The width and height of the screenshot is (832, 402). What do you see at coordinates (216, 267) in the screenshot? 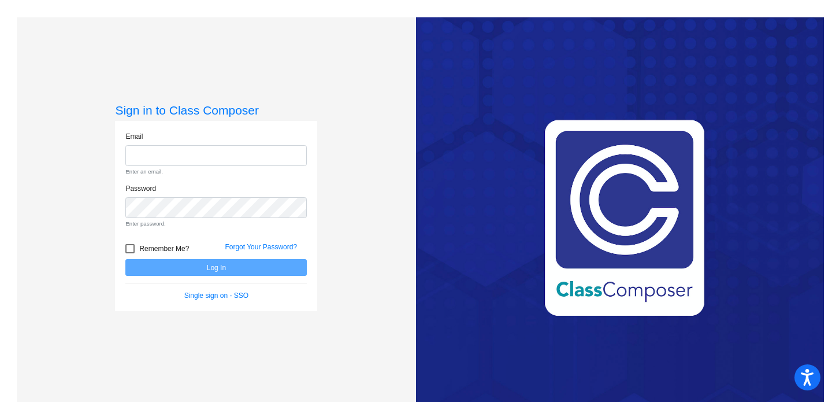
I see `button: Log In` at bounding box center [216, 267].